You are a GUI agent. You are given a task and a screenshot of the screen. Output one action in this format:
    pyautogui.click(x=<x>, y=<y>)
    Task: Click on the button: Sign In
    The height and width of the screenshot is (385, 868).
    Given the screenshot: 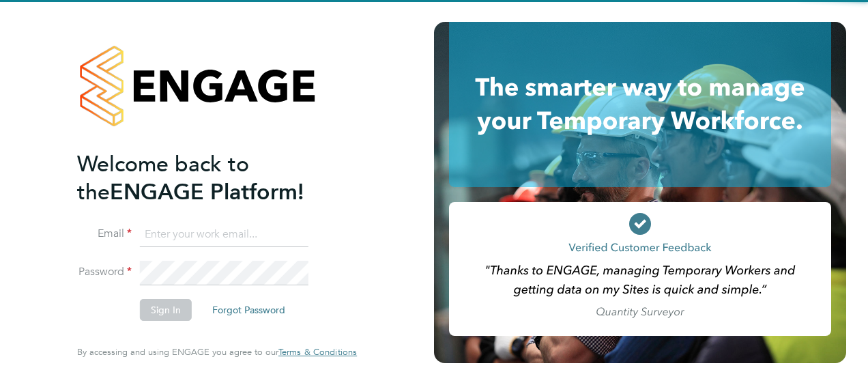 What is the action you would take?
    pyautogui.click(x=166, y=310)
    